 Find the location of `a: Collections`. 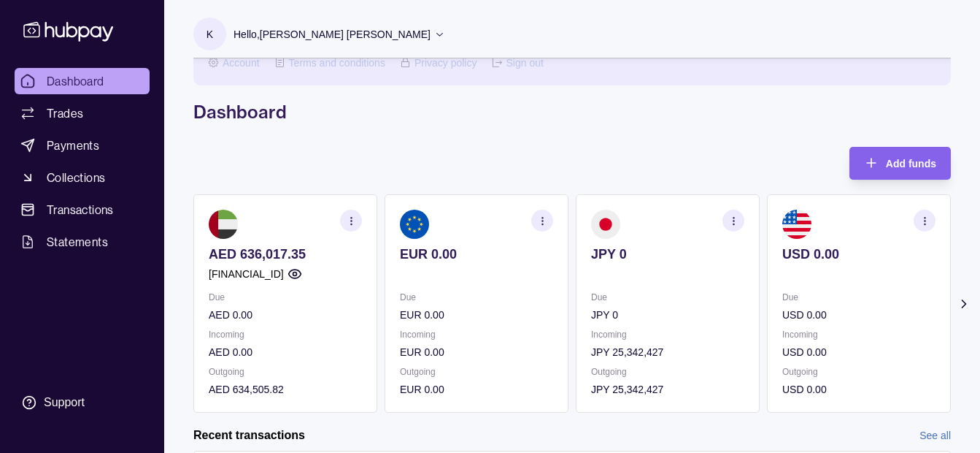

a: Collections is located at coordinates (82, 178).